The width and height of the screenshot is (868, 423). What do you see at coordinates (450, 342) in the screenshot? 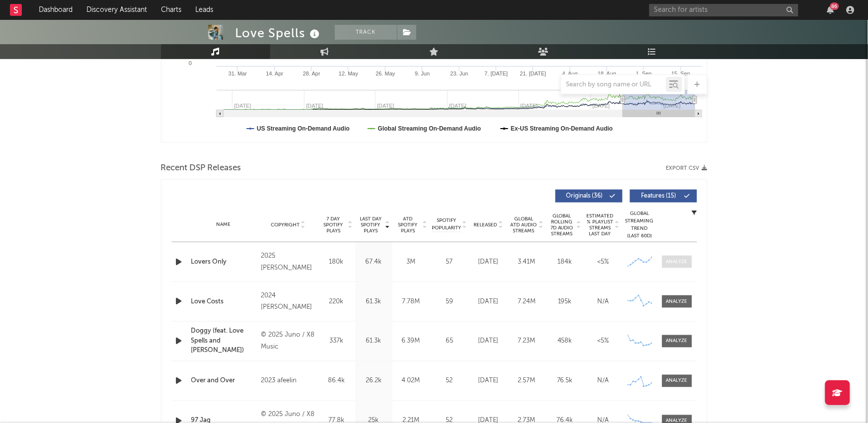
I see `div: 65` at bounding box center [450, 342].